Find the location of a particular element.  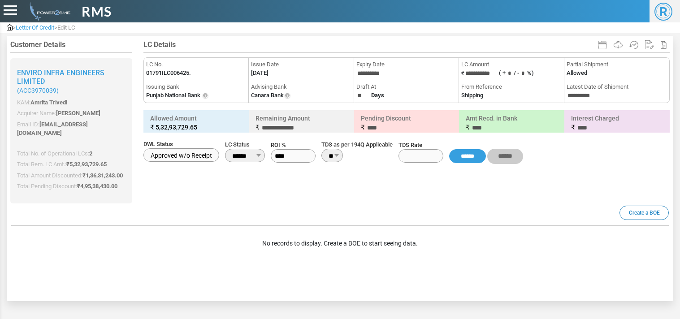

p: Total Pending Discount: is located at coordinates (71, 186).